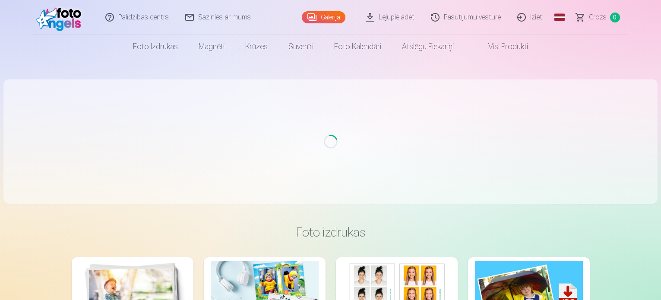 The image size is (661, 300). I want to click on span: 0, so click(615, 17).